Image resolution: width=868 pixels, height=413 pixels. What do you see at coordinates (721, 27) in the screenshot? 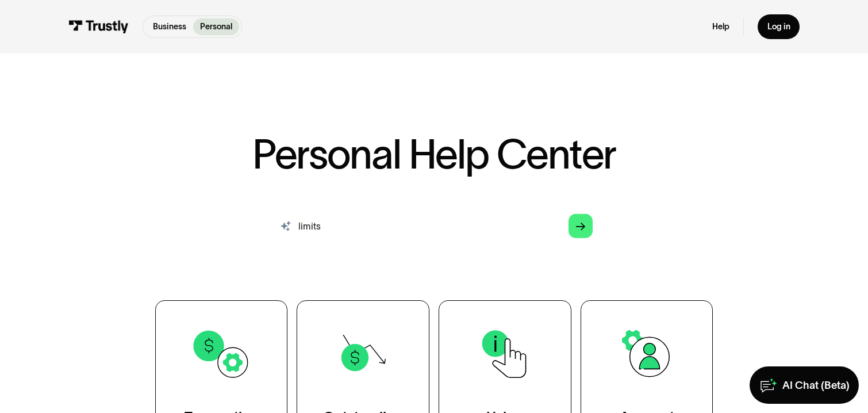
I see `a: Help` at bounding box center [721, 27].